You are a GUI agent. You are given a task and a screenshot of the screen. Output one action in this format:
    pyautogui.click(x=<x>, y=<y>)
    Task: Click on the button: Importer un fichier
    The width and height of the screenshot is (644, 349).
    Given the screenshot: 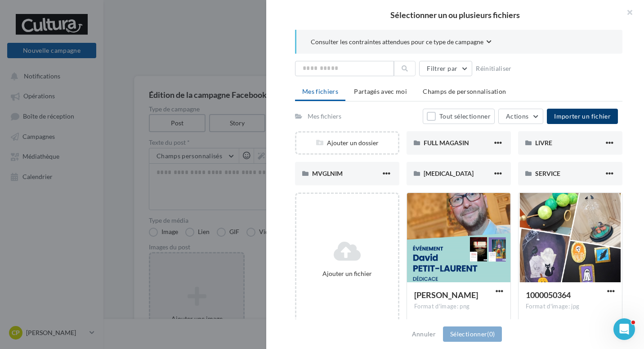 What is the action you would take?
    pyautogui.click(x=583, y=116)
    